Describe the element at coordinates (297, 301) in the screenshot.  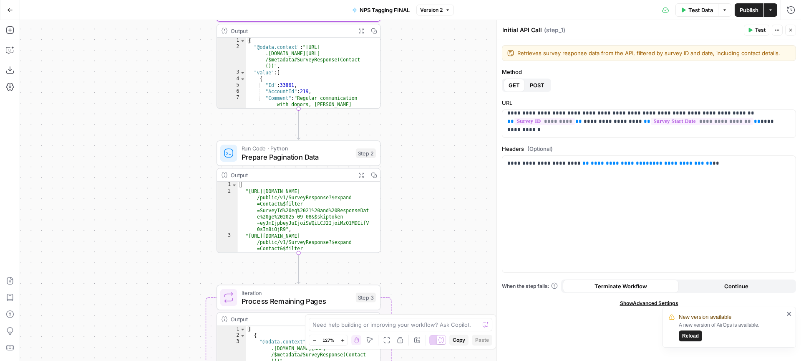
I see `span: Process Remaining Pages` at that location.